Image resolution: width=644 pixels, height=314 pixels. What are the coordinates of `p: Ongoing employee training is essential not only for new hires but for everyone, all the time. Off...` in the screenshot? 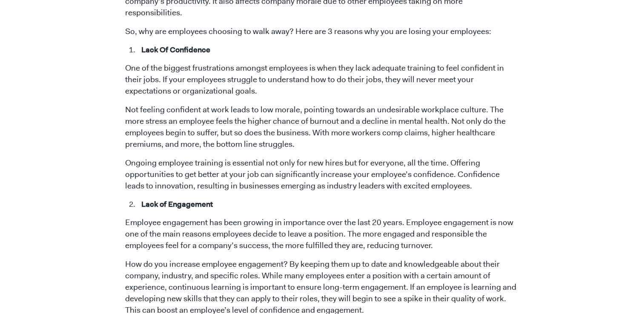 It's located at (322, 175).